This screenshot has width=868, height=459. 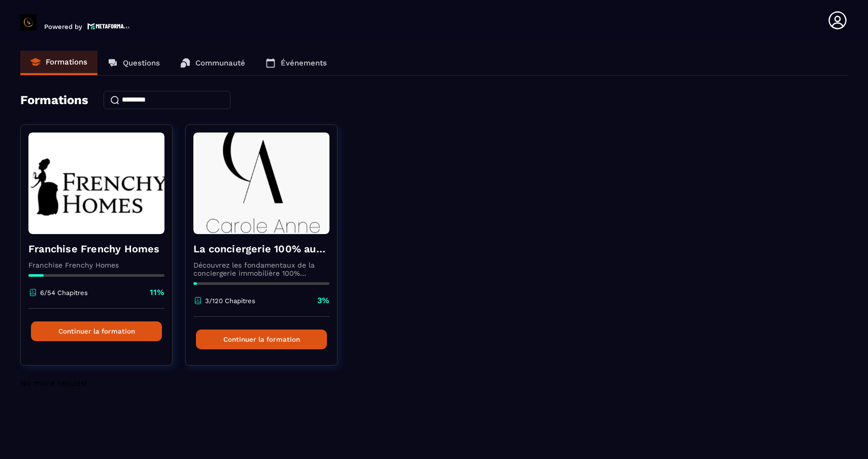 I want to click on p: Franchise Frenchy Homes, so click(x=96, y=265).